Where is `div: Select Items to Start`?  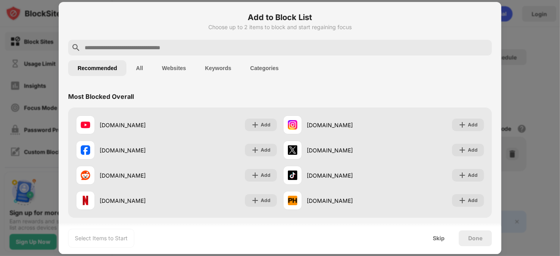
div: Select Items to Start is located at coordinates (101, 238).